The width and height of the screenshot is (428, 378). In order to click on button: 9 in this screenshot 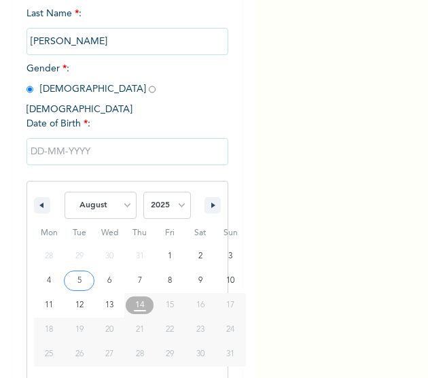, I will do `click(200, 281)`.